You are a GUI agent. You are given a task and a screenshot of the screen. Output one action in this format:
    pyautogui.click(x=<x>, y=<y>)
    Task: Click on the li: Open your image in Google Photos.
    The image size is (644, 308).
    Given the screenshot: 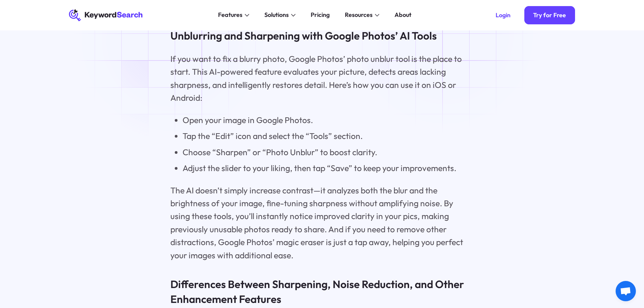 What is the action you would take?
    pyautogui.click(x=328, y=120)
    